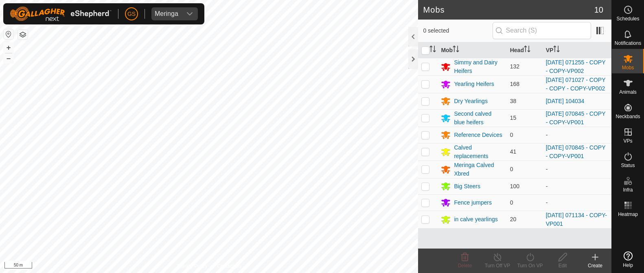 The width and height of the screenshot is (644, 273). I want to click on div: Big Steers, so click(466, 186).